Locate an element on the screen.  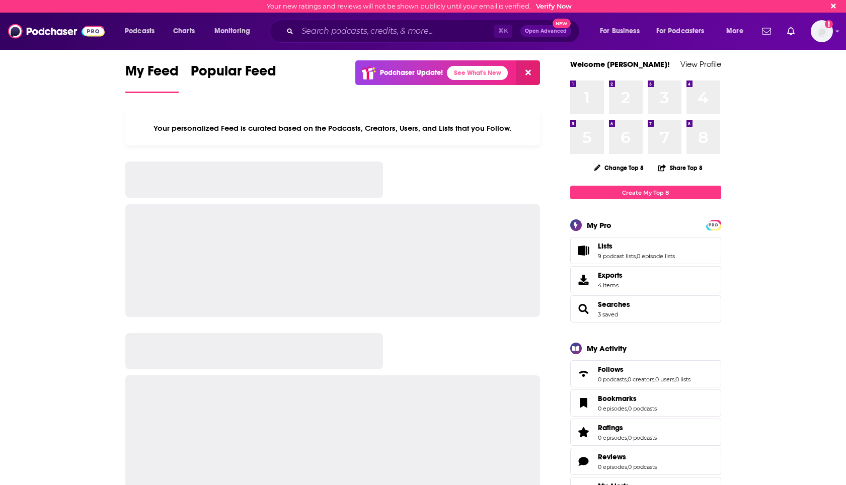
button: Share Top 8 is located at coordinates (681, 168).